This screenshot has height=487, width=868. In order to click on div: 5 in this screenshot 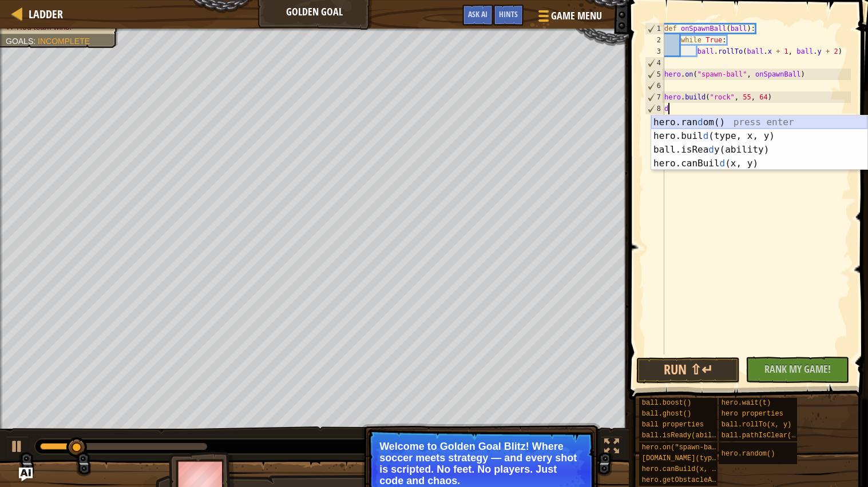, I will do `click(655, 74)`.